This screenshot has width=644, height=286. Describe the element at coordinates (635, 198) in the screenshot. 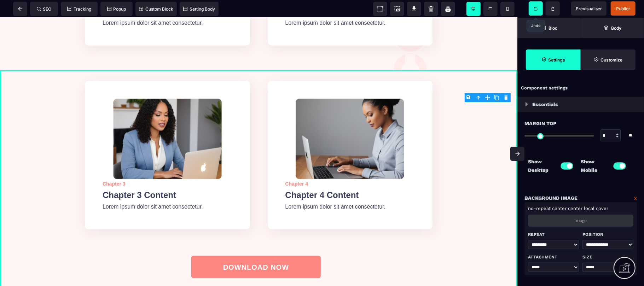

I see `a: x` at that location.